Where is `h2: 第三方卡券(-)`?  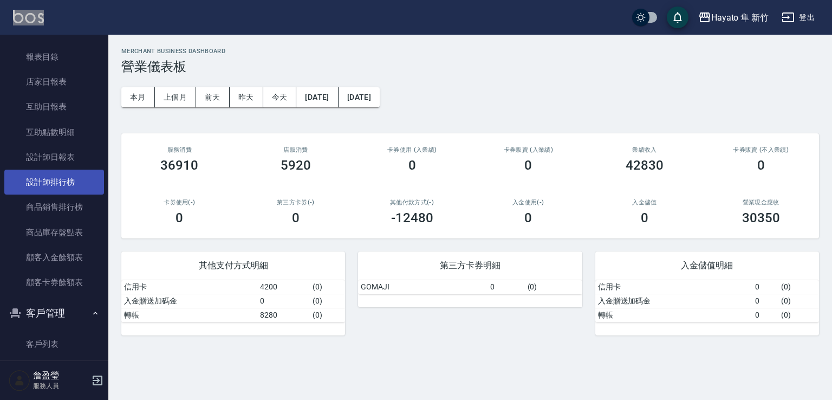
h2: 第三方卡券(-) is located at coordinates (296, 202).